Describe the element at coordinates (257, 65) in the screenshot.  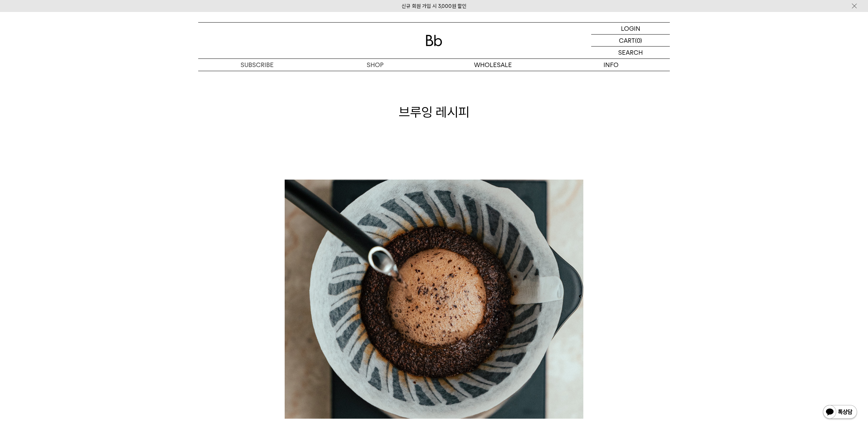
I see `p: SUBSCRIBE` at that location.